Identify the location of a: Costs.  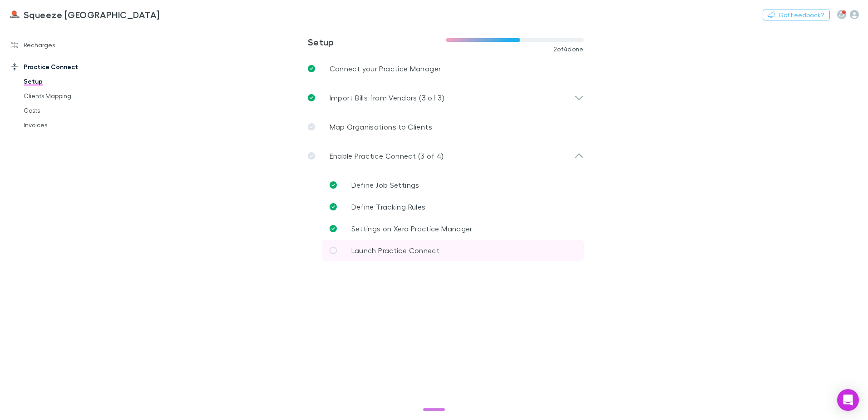
(68, 110).